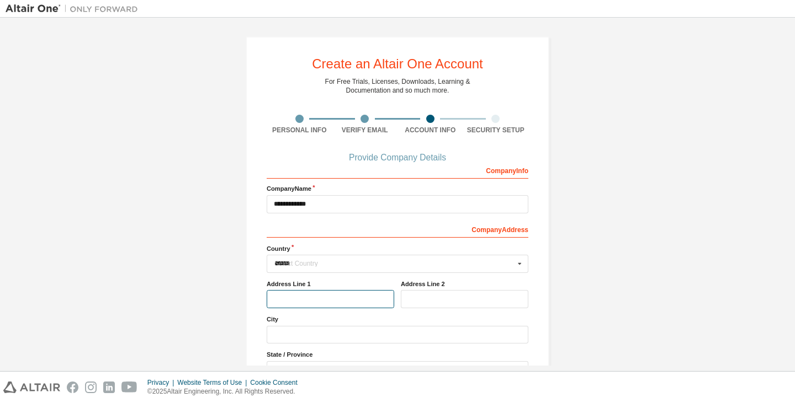  Describe the element at coordinates (90, 387) in the screenshot. I see `img: instagram.svg` at that location.